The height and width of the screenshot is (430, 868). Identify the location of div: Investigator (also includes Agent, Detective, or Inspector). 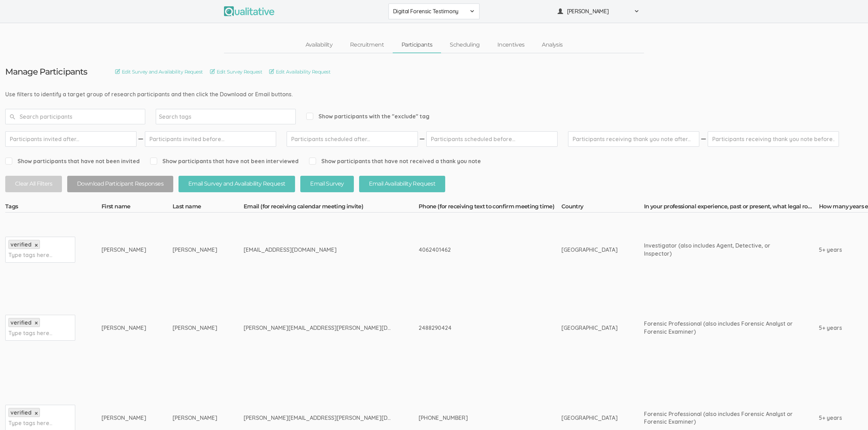
(718, 249).